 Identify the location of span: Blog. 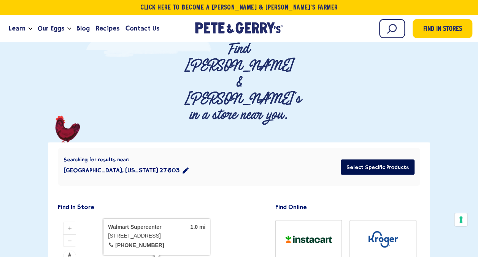
(83, 28).